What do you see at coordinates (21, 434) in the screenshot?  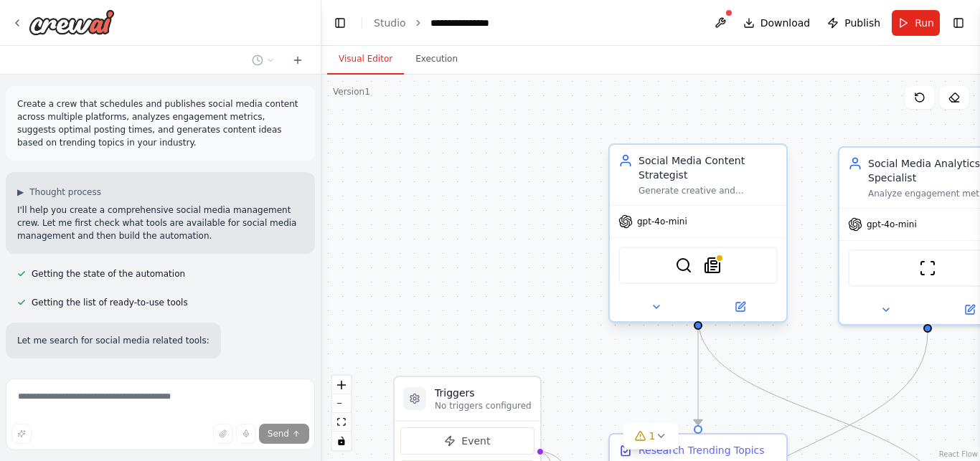 I see `button: Improve this prompt` at bounding box center [21, 434].